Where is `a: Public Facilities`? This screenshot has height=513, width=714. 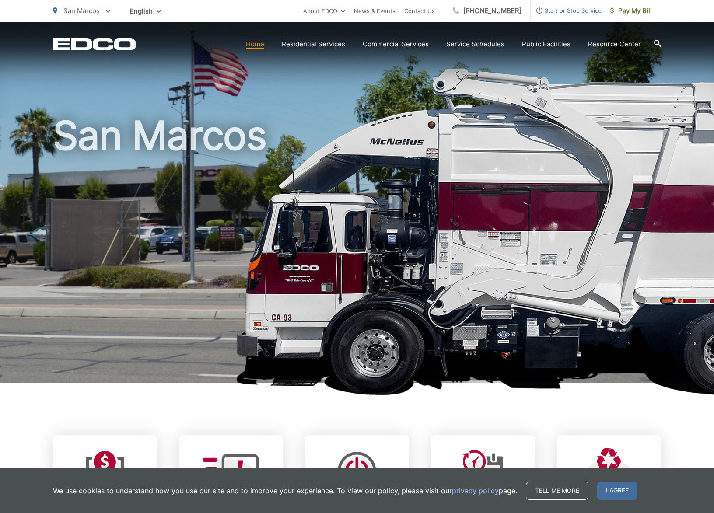 a: Public Facilities is located at coordinates (546, 44).